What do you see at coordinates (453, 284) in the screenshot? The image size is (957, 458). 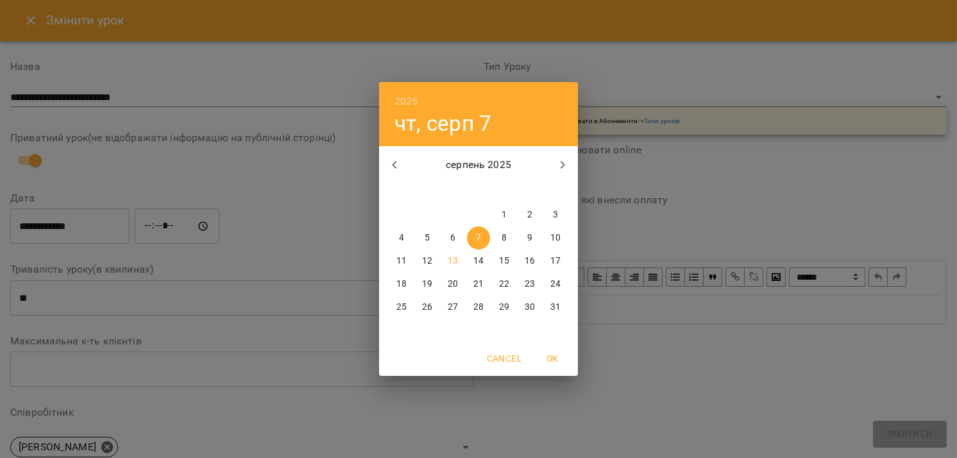 I see `button: 20` at bounding box center [453, 284].